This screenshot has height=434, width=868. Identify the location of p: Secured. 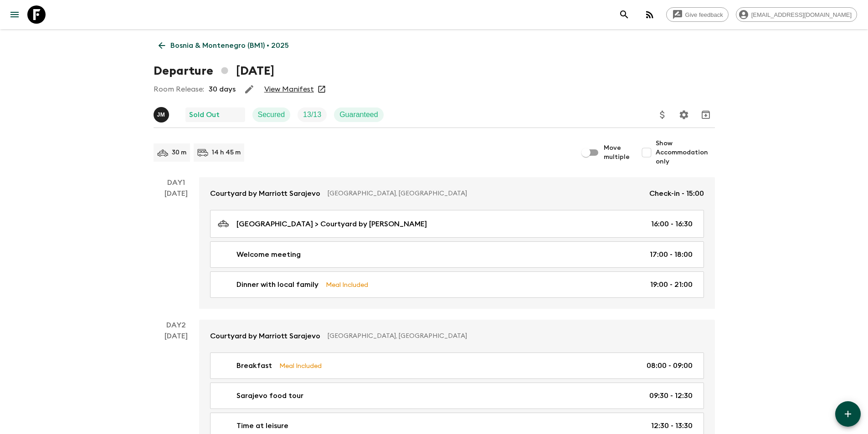
(271, 115).